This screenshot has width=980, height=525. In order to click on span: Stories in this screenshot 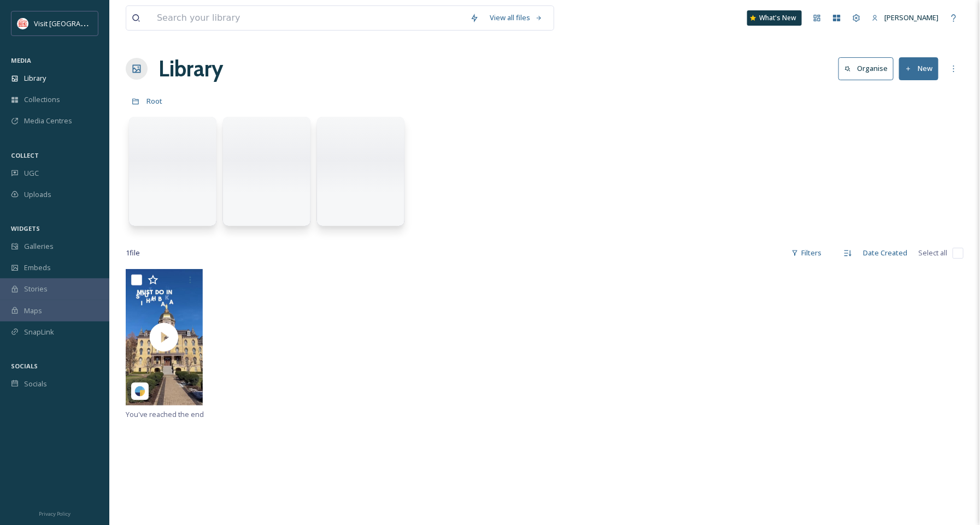, I will do `click(36, 289)`.